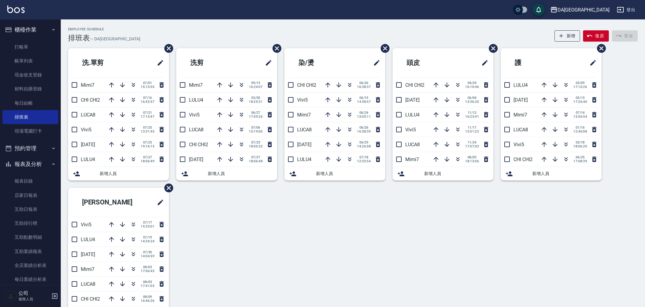 The image size is (645, 307). What do you see at coordinates (30, 280) in the screenshot?
I see `a: 每日業績分析表` at bounding box center [30, 280].